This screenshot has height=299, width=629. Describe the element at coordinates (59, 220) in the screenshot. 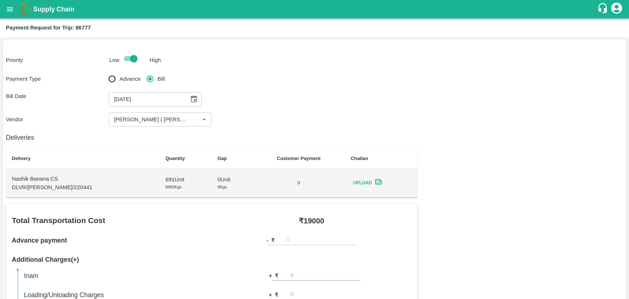

I see `b: Total Transportation Cost` at that location.